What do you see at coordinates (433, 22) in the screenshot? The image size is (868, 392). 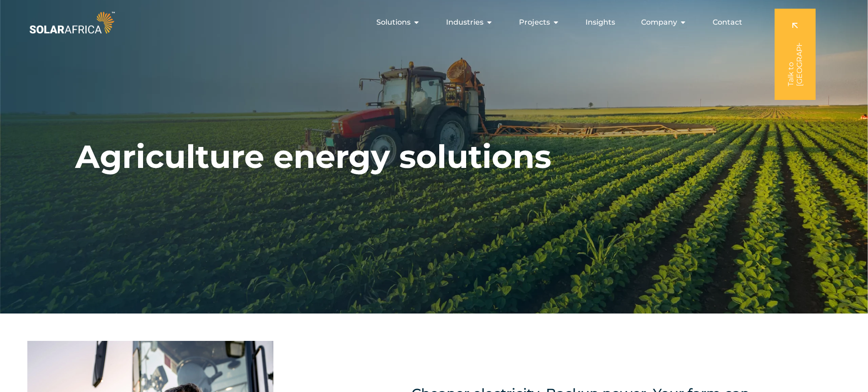 I see `div: Menu Toggle` at bounding box center [433, 22].